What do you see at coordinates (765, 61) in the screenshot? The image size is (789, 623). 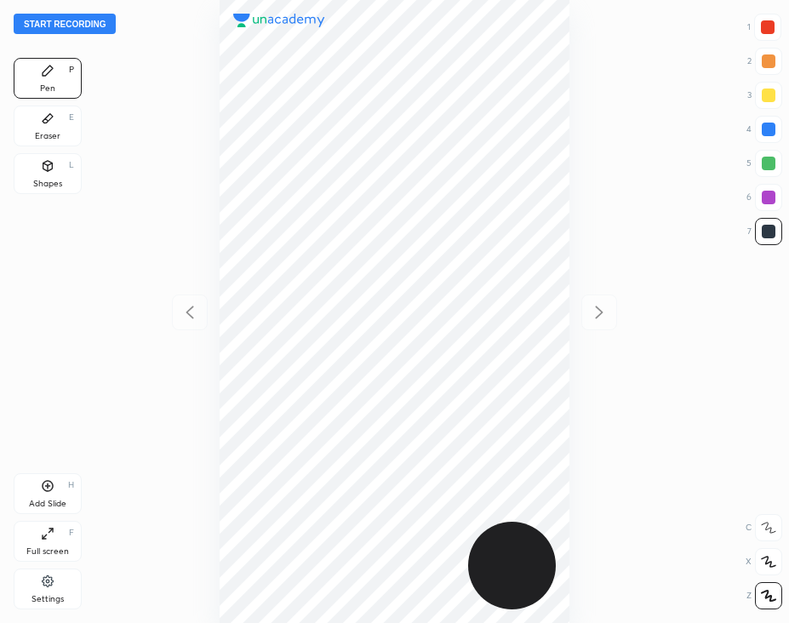 I see `div: 2` at bounding box center [765, 61].